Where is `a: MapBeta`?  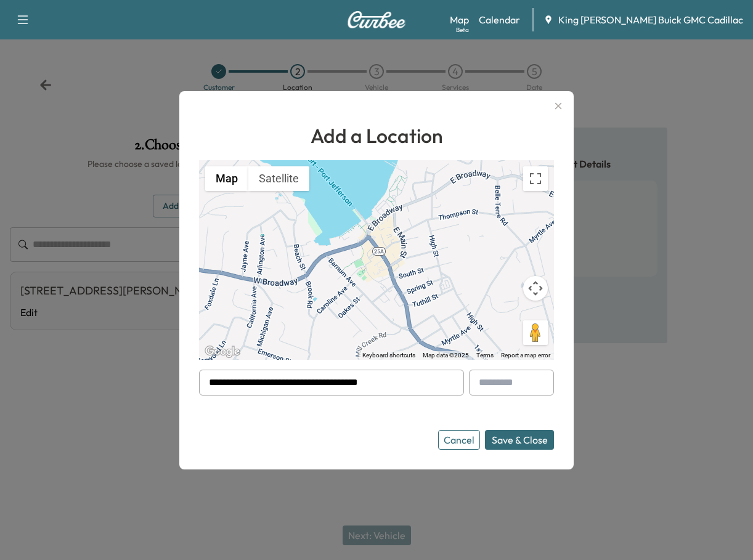 a: MapBeta is located at coordinates (459, 20).